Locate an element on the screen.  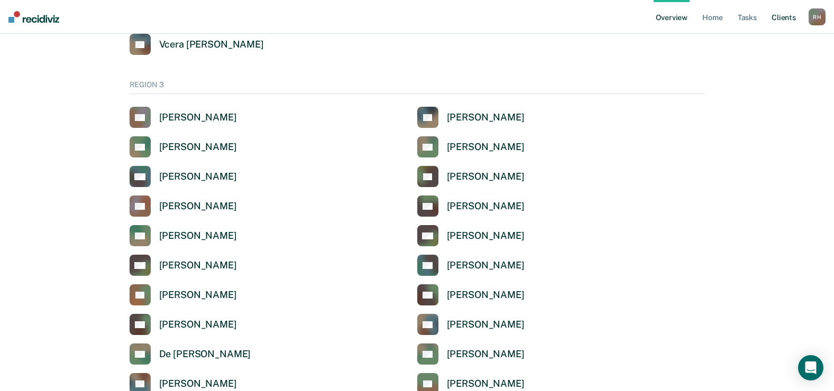
div: REGION 3 is located at coordinates (417, 87).